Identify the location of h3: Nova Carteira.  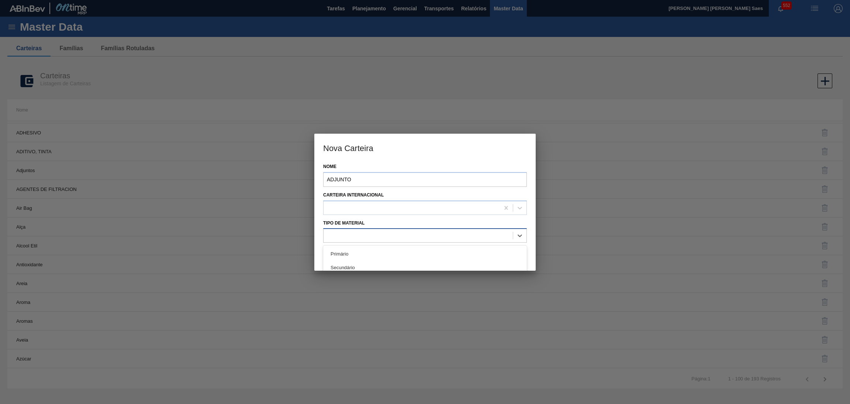
(425, 148).